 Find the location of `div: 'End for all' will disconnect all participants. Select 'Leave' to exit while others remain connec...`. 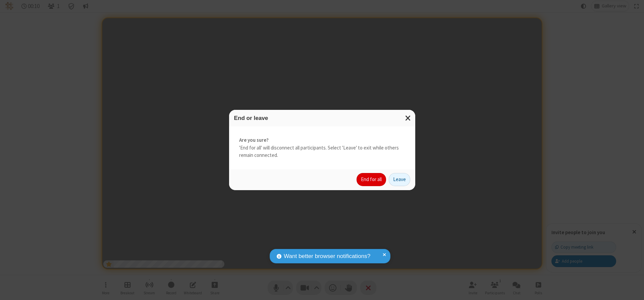

div: 'End for all' will disconnect all participants. Select 'Leave' to exit while others remain connec... is located at coordinates (322, 148).